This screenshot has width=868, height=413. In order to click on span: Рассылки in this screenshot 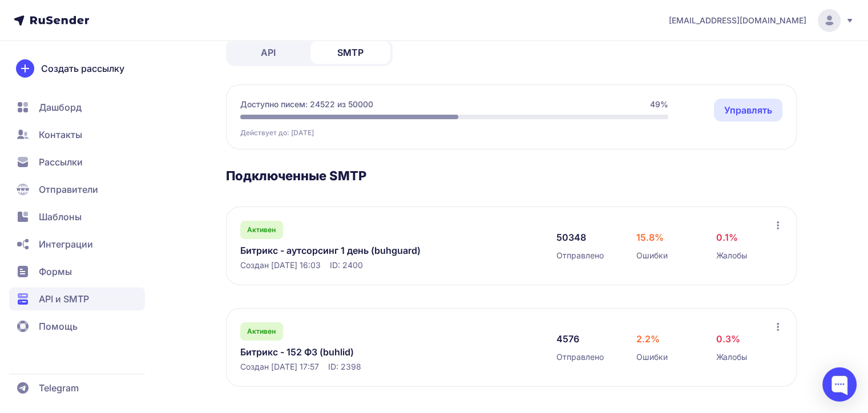, I will do `click(60, 162)`.